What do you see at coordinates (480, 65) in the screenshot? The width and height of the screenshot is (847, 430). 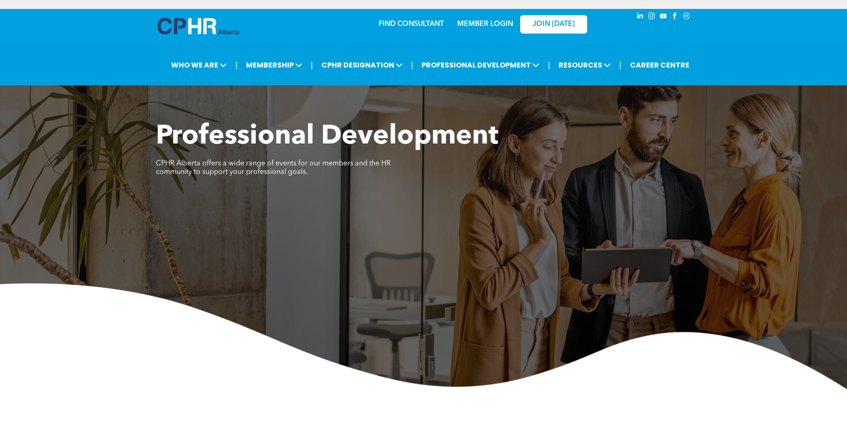 I see `span: PROFESSIONAL DEVELOPMENT` at bounding box center [480, 65].